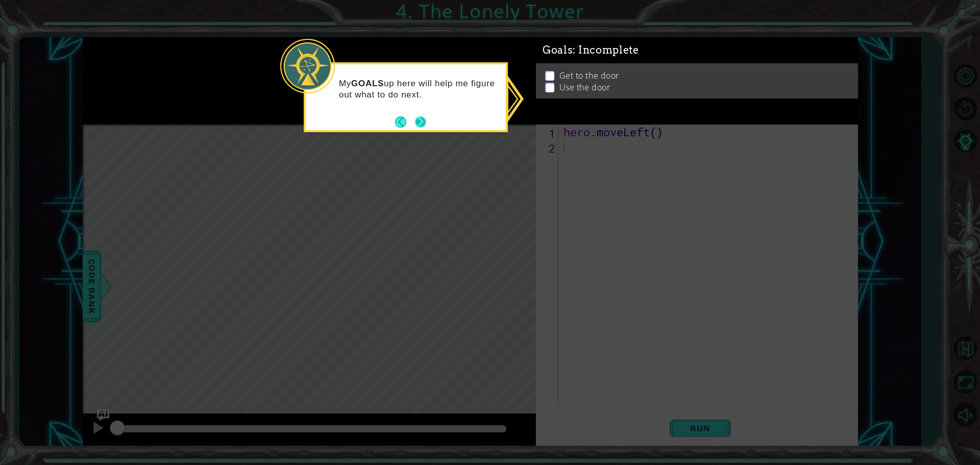  Describe the element at coordinates (418, 90) in the screenshot. I see `p: My up here will help me figure out what to do next.` at that location.